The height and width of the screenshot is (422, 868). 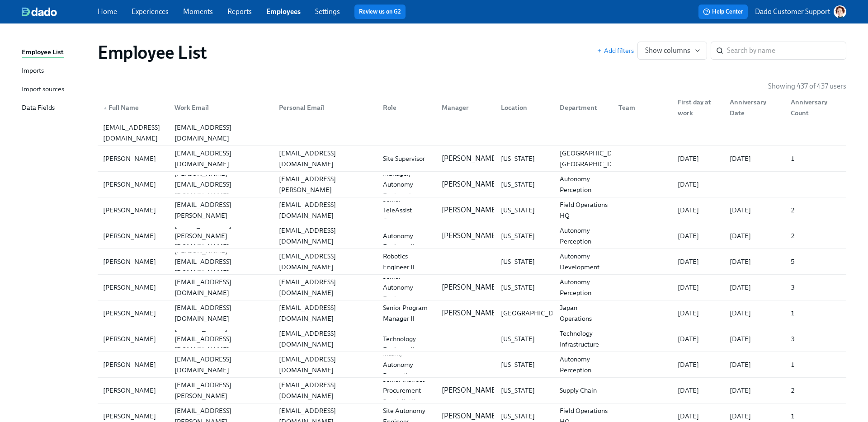 I want to click on div: 2, so click(x=815, y=390).